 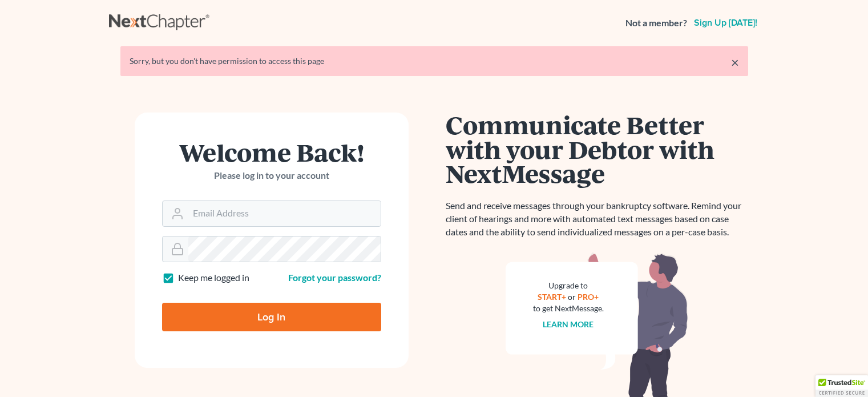 What do you see at coordinates (597, 219) in the screenshot?
I see `p: Send and receive messages through your bankruptcy software. Remind your client of hearings and mo...` at bounding box center [597, 219].